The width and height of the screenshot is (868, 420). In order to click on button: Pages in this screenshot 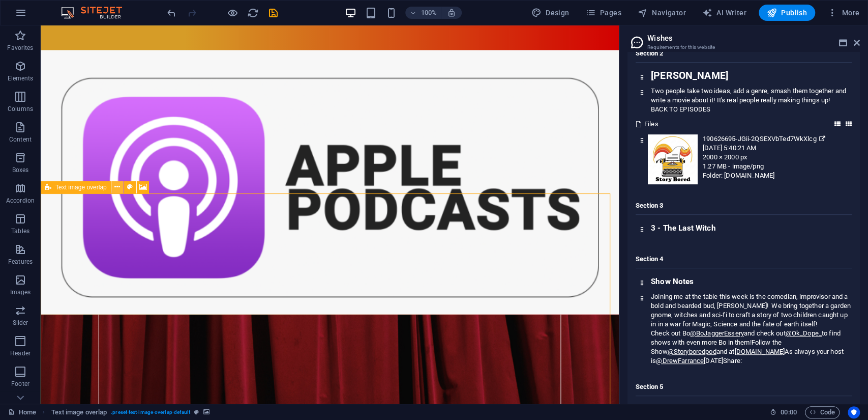, I will do `click(603, 13)`.